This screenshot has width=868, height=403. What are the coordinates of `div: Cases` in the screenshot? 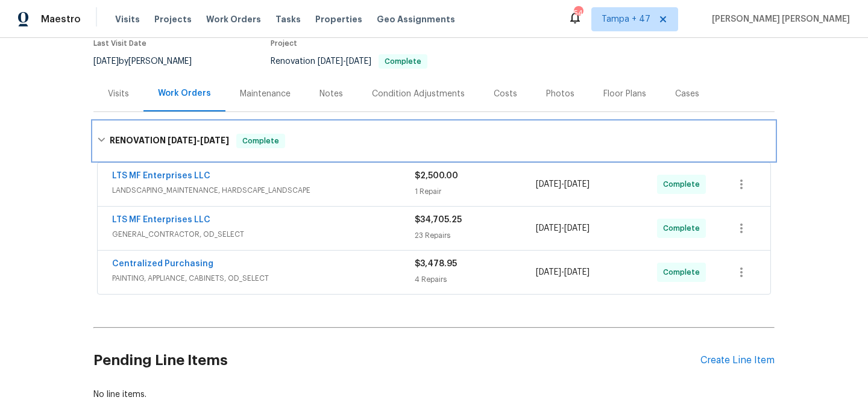 It's located at (687, 94).